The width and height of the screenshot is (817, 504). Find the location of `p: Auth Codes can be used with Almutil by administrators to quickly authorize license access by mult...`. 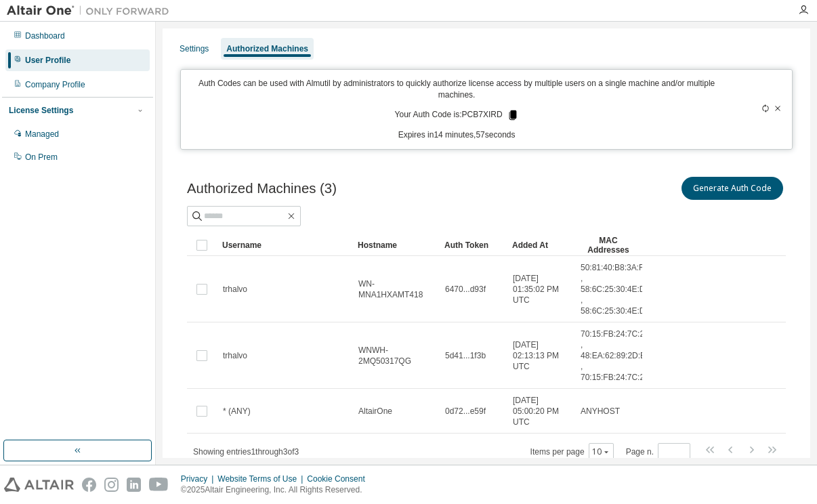

p: Auth Codes can be used with Almutil by administrators to quickly authorize license access by mult... is located at coordinates (457, 89).